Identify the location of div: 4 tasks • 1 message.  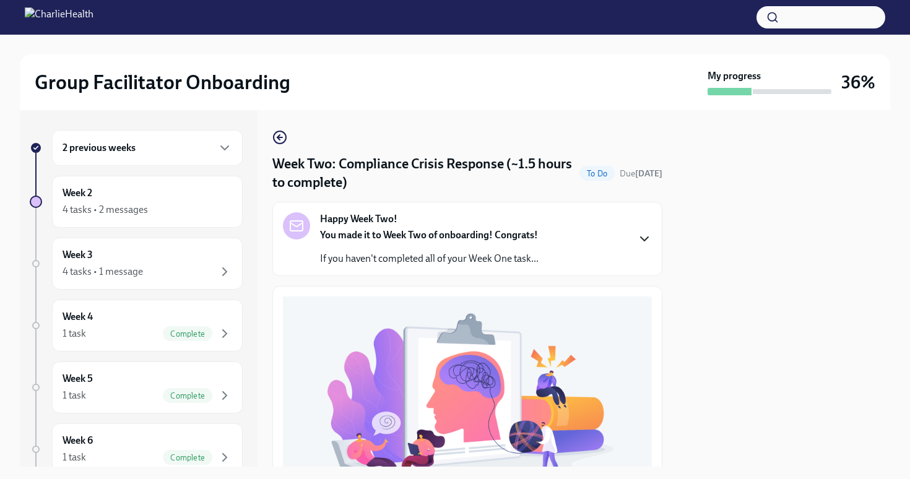
(103, 272).